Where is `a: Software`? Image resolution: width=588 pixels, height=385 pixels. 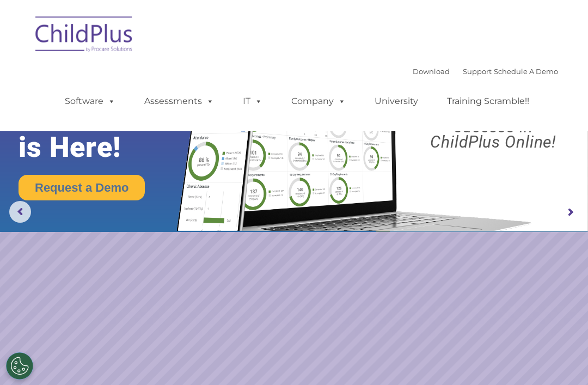 a: Software is located at coordinates (90, 101).